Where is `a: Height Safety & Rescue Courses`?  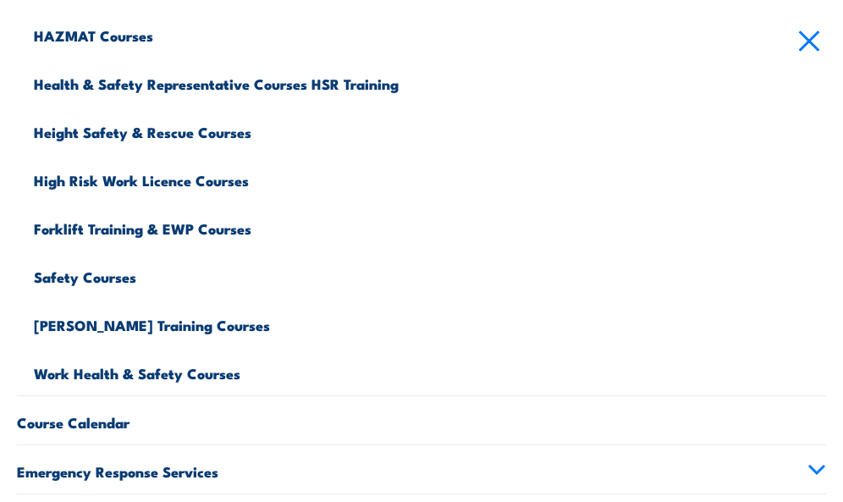
a: Height Safety & Rescue Courses is located at coordinates (430, 130).